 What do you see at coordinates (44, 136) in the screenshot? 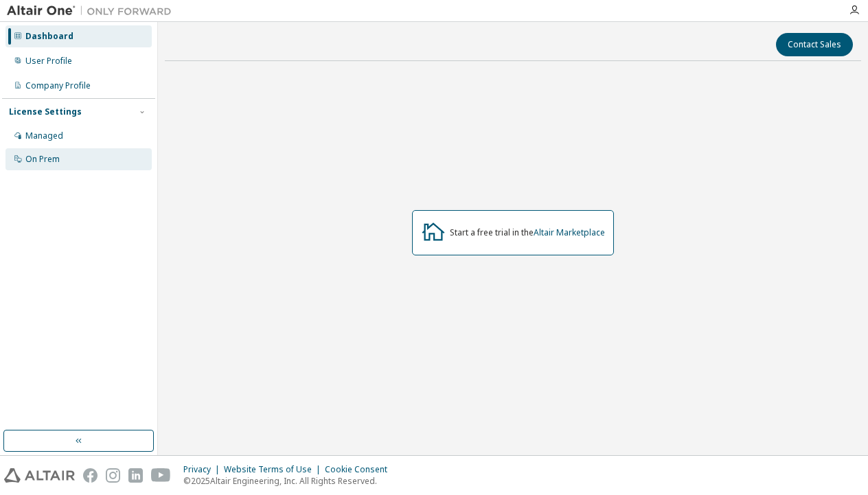
I see `div: Managed` at bounding box center [44, 136].